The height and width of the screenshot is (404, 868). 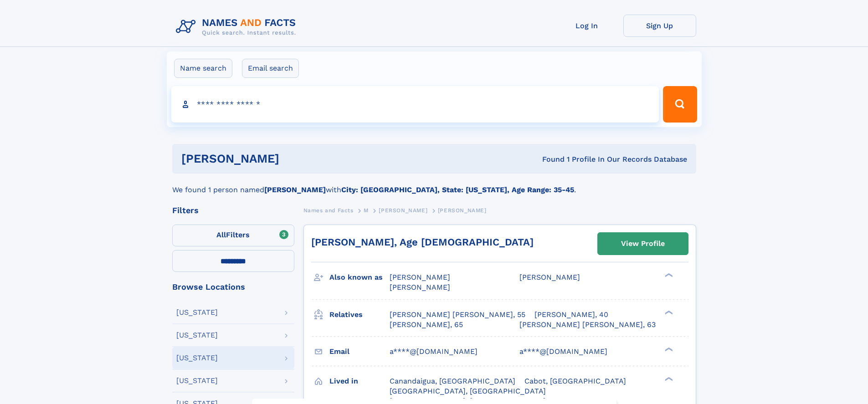 What do you see at coordinates (643, 243) in the screenshot?
I see `div: View Profile` at bounding box center [643, 243].